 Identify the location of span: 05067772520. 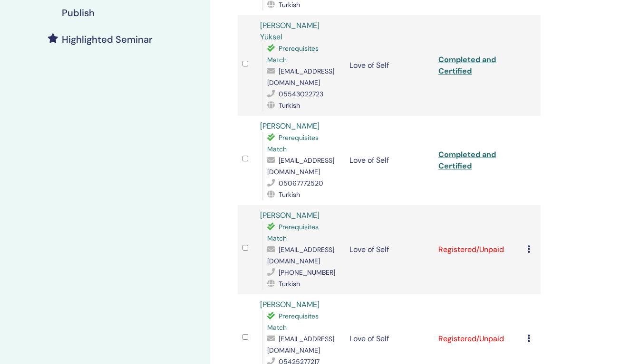
(302, 184).